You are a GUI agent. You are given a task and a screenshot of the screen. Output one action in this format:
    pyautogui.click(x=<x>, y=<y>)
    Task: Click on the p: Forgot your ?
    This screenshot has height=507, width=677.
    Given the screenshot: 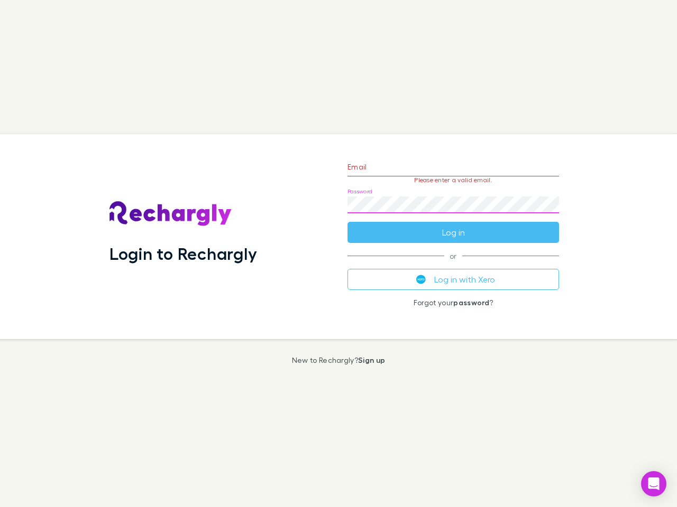 What is the action you would take?
    pyautogui.click(x=453, y=303)
    